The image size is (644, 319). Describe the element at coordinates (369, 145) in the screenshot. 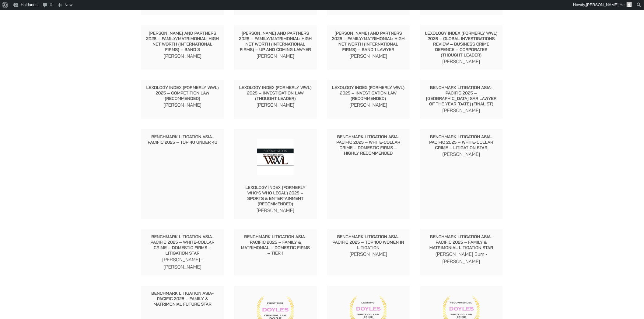

I see `p: Benchmark Litigation Asia-Pacific 2025 – White-Collar Crime – Domestic Firms – Highly Recommended` at that location.